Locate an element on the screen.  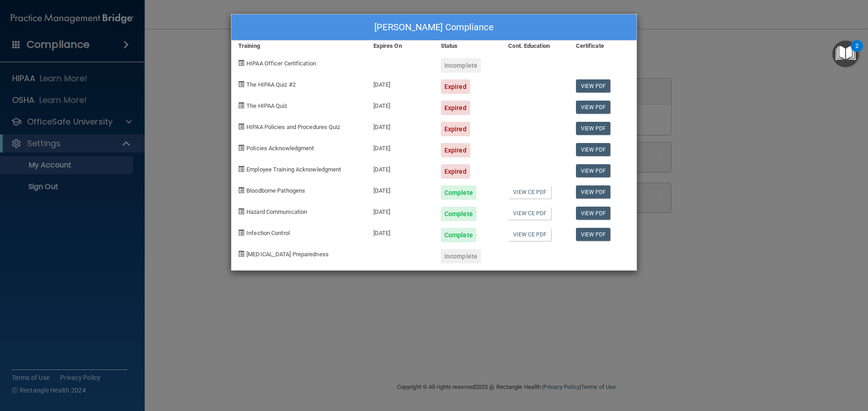
span: Policies Acknowledgment is located at coordinates (279, 148).